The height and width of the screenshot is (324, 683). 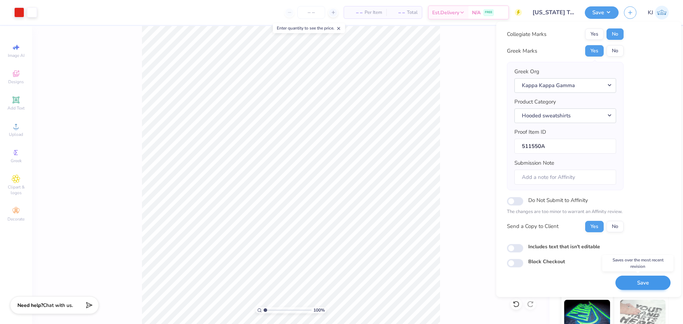 I want to click on span: Add Text, so click(x=16, y=108).